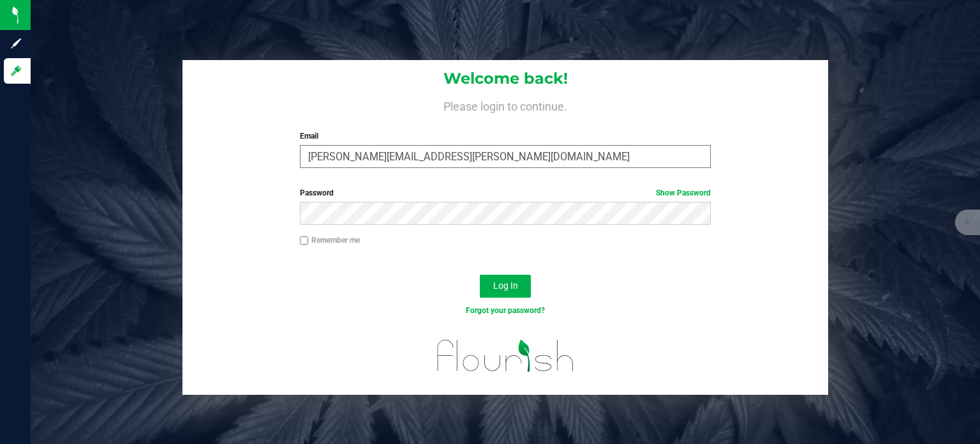 The image size is (980, 444). I want to click on button: Log In, so click(505, 286).